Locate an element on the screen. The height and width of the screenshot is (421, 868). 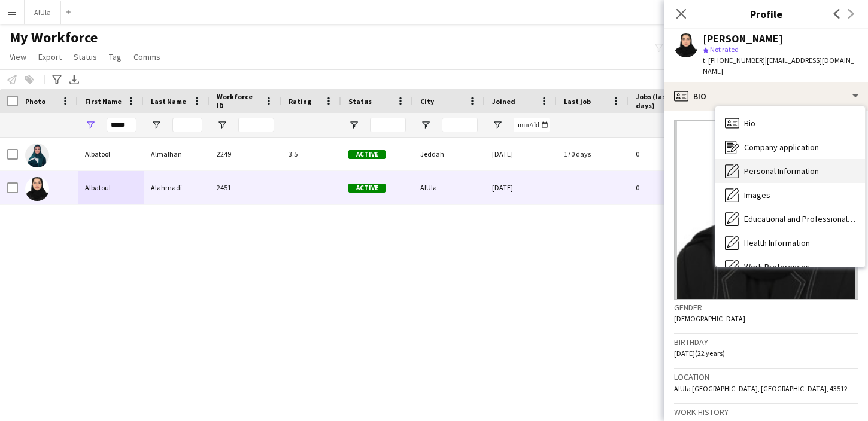
span: Tag is located at coordinates (115, 57).